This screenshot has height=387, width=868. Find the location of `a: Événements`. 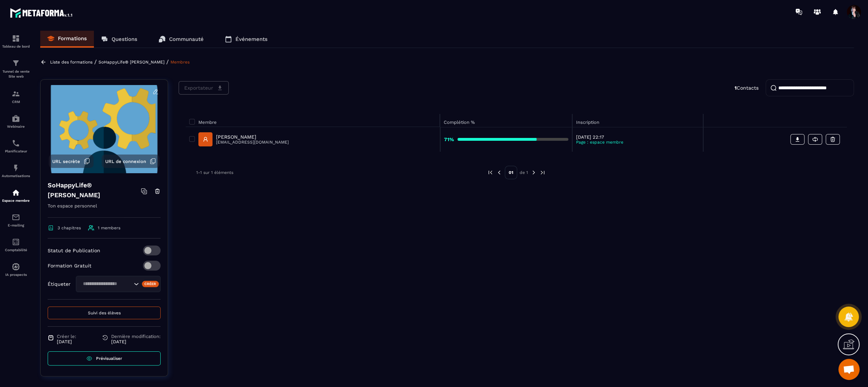

a: Événements is located at coordinates (246, 39).